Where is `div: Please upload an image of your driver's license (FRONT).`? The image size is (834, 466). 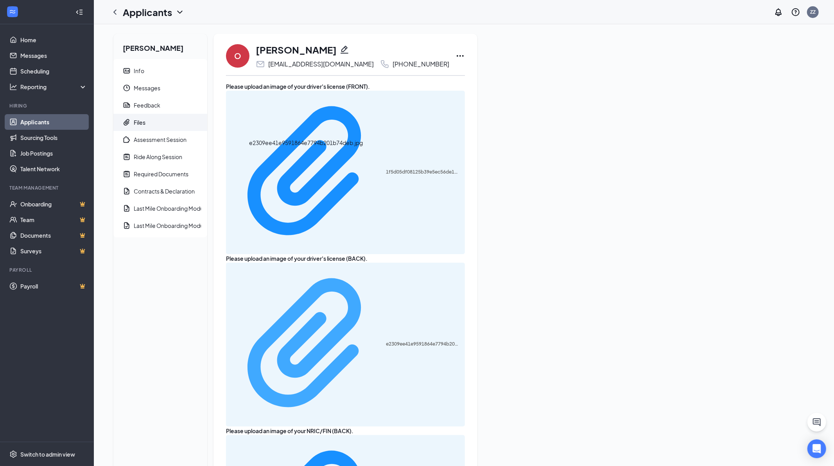
div: Please upload an image of your driver's license (FRONT). is located at coordinates (345, 86).